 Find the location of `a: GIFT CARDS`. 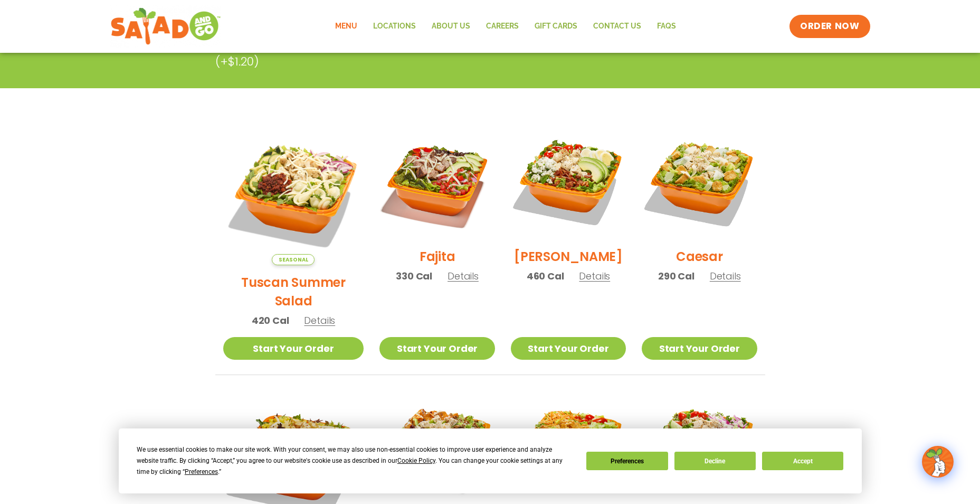

a: GIFT CARDS is located at coordinates (556, 26).